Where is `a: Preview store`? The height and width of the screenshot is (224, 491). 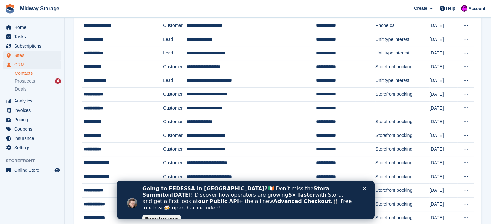 a: Preview store is located at coordinates (57, 170).